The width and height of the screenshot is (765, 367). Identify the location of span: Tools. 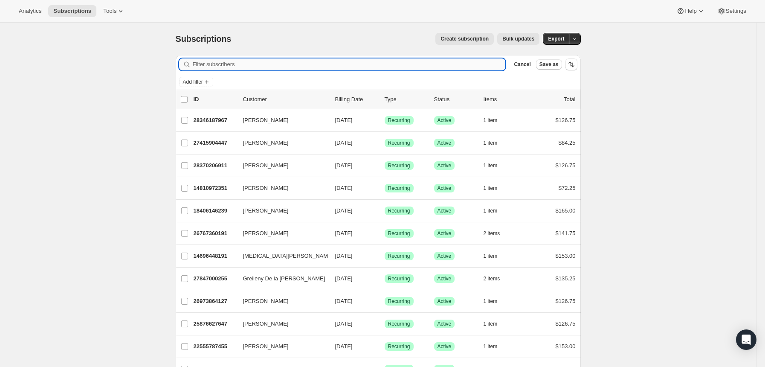
(110, 11).